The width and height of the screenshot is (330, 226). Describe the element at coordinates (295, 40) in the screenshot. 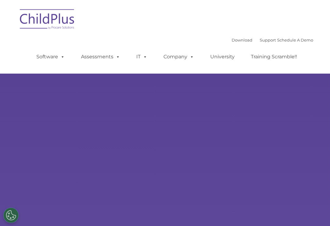

I see `a: Schedule A Demo` at that location.